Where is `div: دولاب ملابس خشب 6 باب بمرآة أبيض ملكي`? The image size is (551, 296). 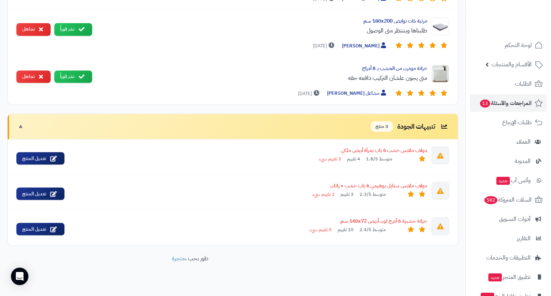
div: دولاب ملابس خشب 6 باب بمرآة أبيض ملكي is located at coordinates (249, 150).